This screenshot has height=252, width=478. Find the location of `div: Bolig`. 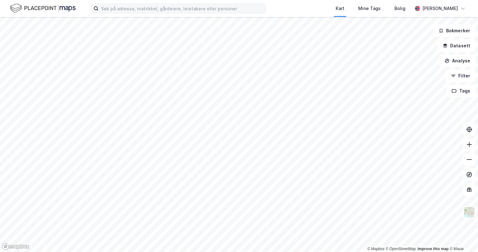

div: Bolig is located at coordinates (400, 8).